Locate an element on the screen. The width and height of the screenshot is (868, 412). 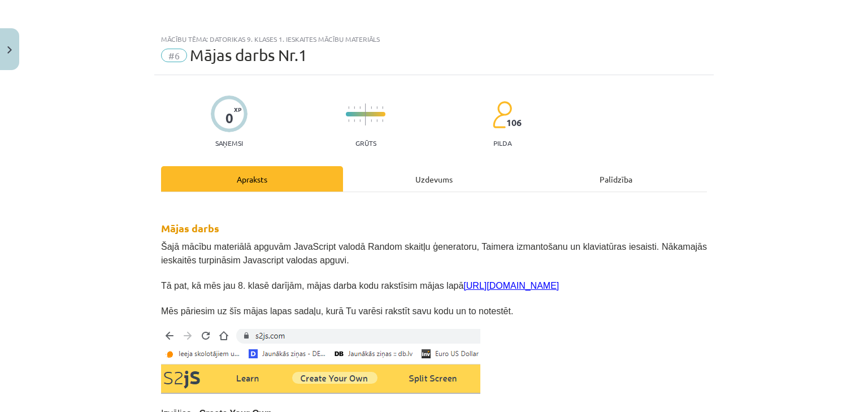
div: Apraksts is located at coordinates (252, 178).